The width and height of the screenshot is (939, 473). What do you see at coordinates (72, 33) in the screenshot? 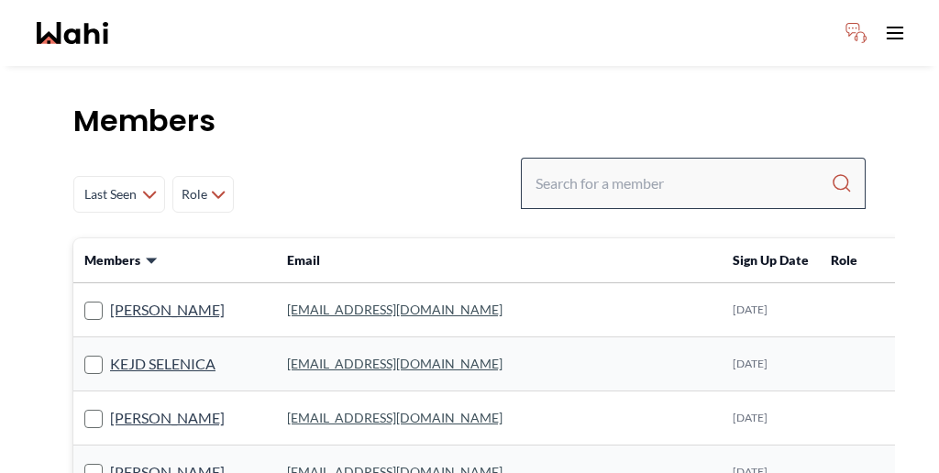
I see `a: Wahi homepage` at bounding box center [72, 33].